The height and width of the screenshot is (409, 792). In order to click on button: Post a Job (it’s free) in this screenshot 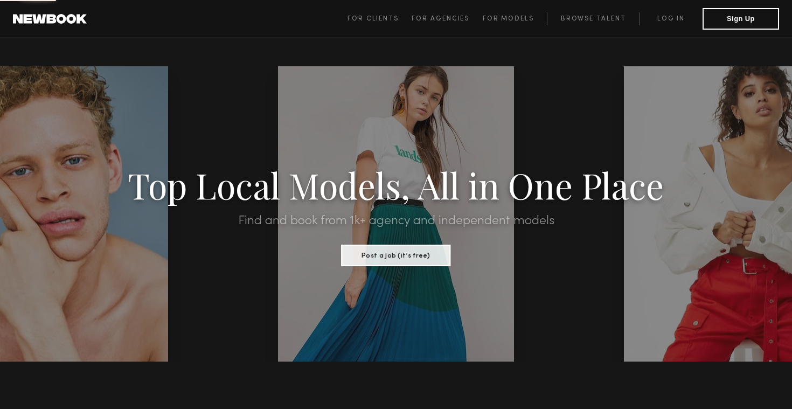, I will do `click(396, 255)`.